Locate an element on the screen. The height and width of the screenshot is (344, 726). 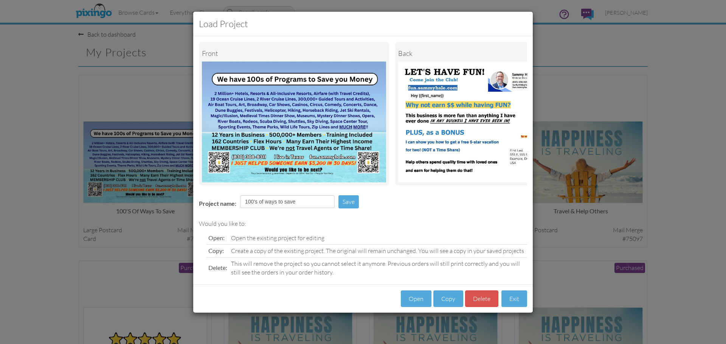
input: Enter project name is located at coordinates (287, 202).